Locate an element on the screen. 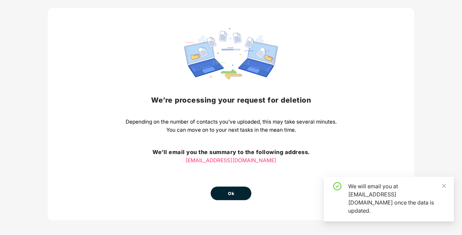  span: Ok is located at coordinates (231, 194).